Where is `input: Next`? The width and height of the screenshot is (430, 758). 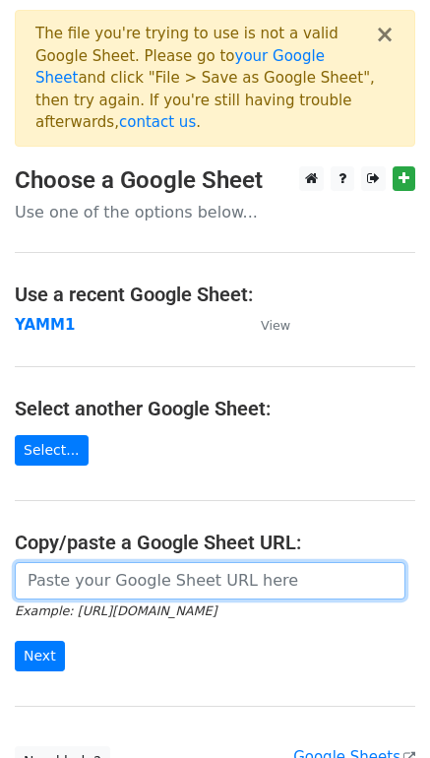
input: Next is located at coordinates (39, 655).